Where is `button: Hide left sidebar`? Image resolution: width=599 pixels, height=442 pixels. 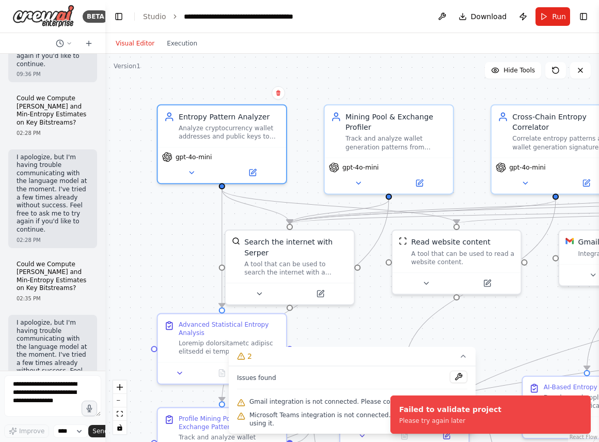 button: Hide left sidebar is located at coordinates (119, 17).